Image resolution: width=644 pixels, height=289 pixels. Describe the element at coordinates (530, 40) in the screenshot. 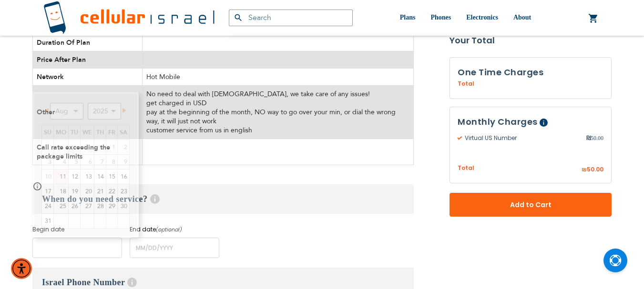

I see `strong: Your Total` at that location.